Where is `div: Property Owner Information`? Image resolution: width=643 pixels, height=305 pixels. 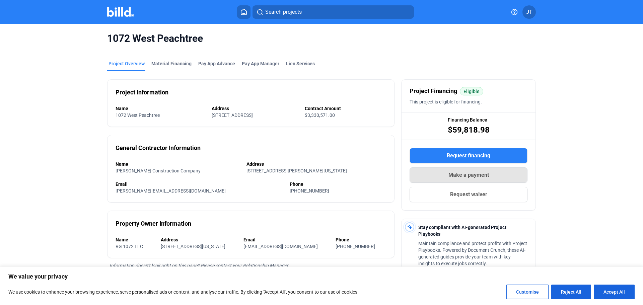
div: Property Owner Information is located at coordinates (153, 224).